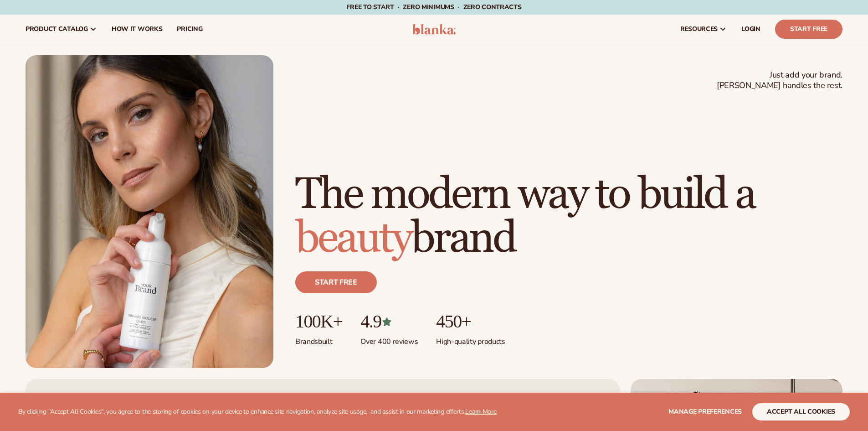 The width and height of the screenshot is (868, 431). I want to click on span: pricing, so click(189, 29).